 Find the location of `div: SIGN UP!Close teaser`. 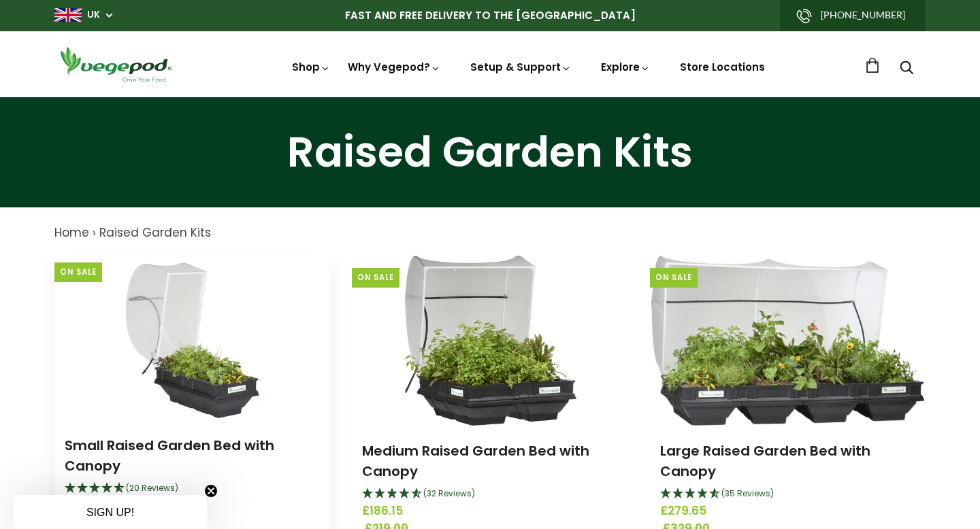

div: SIGN UP!Close teaser is located at coordinates (110, 512).